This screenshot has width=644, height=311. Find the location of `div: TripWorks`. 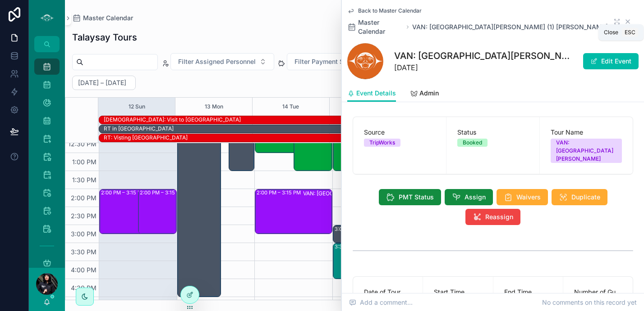

div: TripWorks is located at coordinates (382, 143).